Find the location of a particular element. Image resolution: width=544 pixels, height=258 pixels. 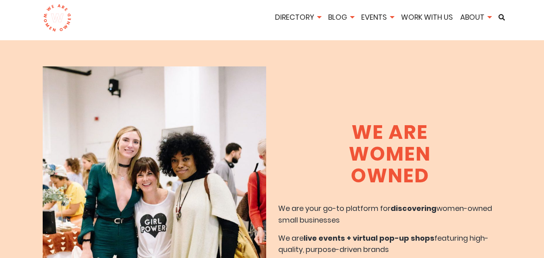

li: Events is located at coordinates (377, 18).